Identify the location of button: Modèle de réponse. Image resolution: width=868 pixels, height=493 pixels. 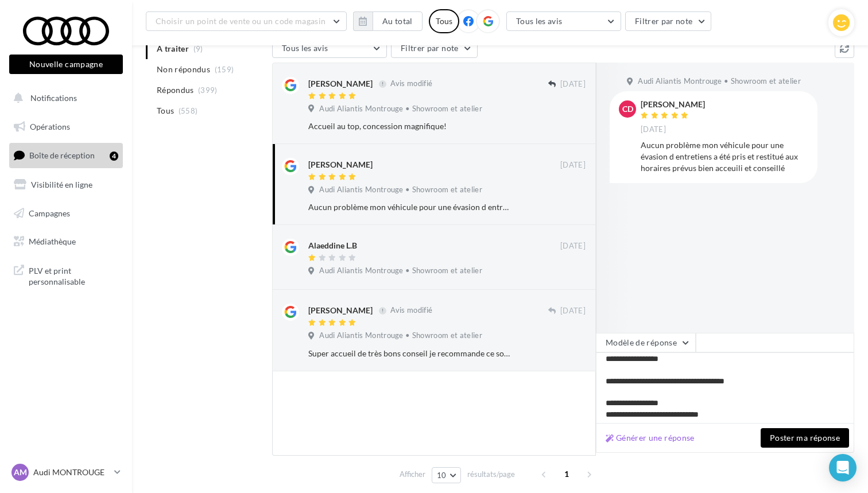
(646, 343).